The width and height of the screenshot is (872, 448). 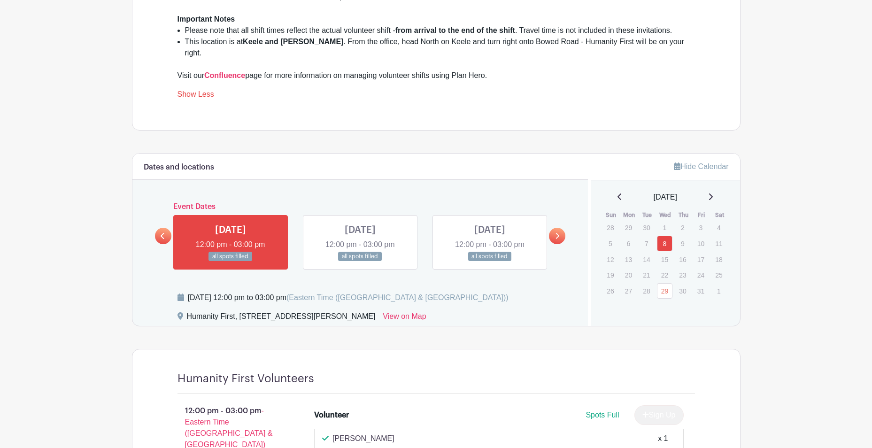 What do you see at coordinates (245, 378) in the screenshot?
I see `h4: Humanity First Volunteers` at bounding box center [245, 378].